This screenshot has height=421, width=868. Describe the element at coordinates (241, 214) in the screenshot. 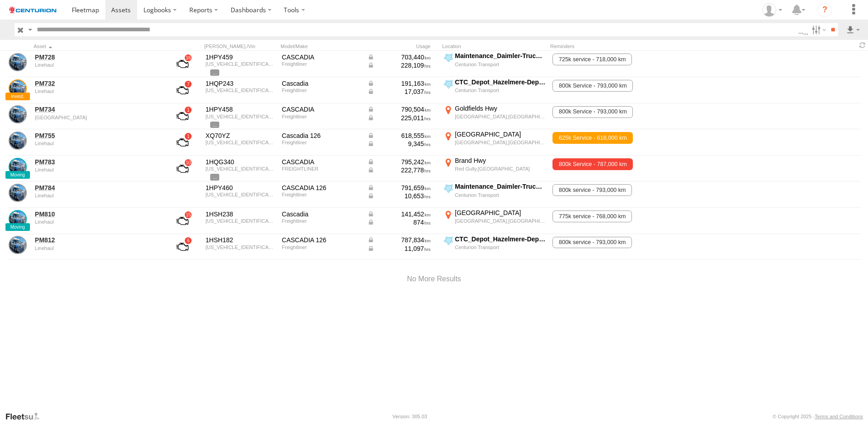

I see `div: 1HSH238` at that location.